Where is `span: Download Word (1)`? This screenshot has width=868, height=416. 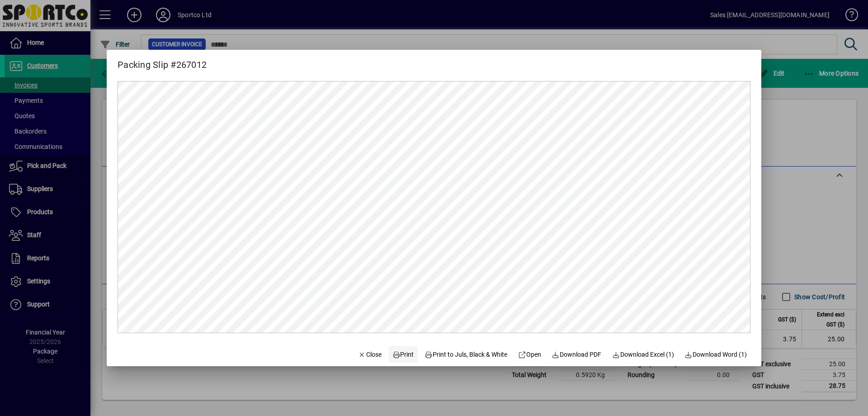 span: Download Word (1) is located at coordinates (716, 354).